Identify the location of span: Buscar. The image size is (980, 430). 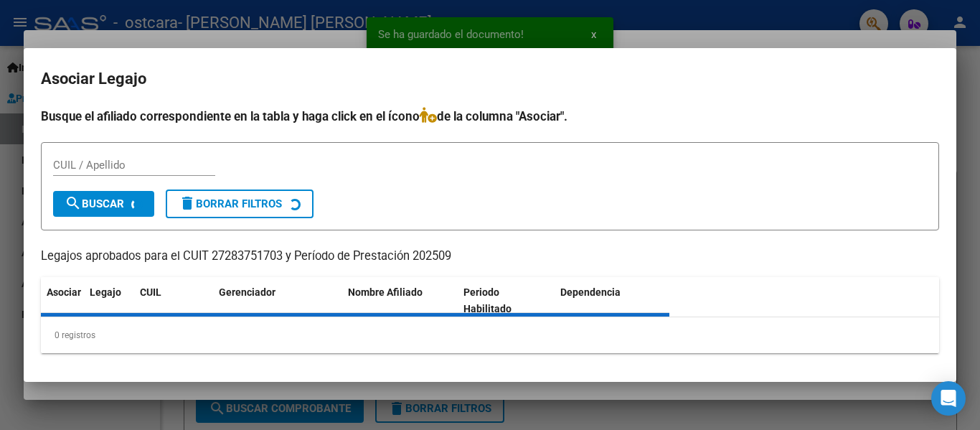
(94, 204).